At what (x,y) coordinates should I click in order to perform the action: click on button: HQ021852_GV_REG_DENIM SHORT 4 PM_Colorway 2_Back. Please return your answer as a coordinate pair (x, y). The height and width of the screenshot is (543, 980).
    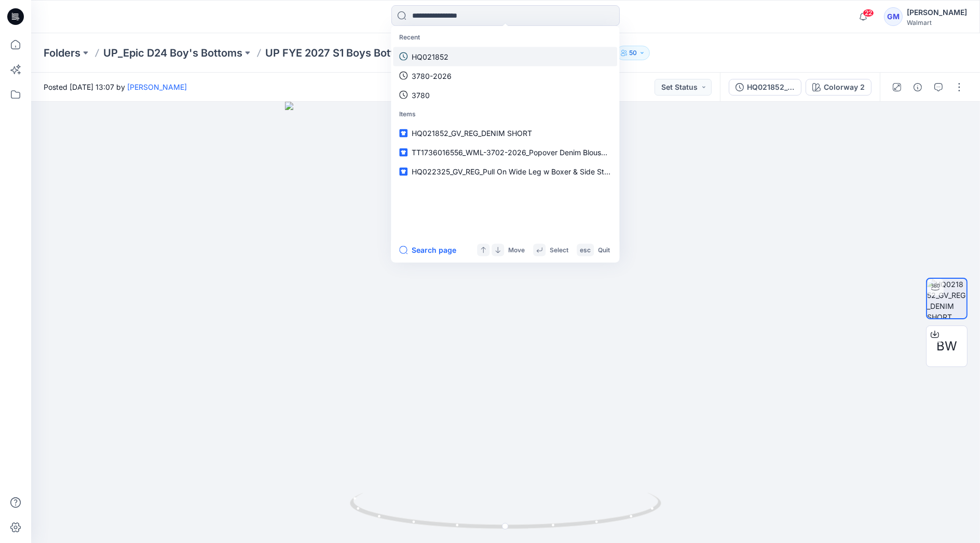
    Looking at the image, I should click on (765, 87).